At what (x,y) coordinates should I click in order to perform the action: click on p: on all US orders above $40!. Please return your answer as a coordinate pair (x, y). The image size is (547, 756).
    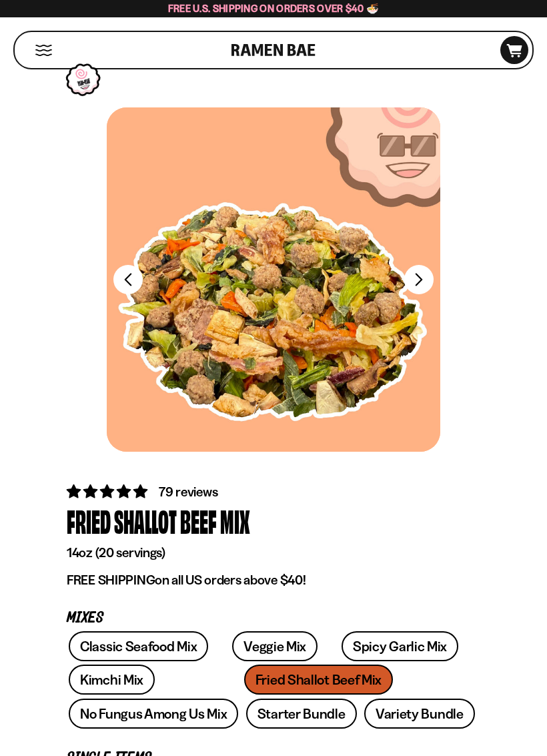
    Looking at the image, I should click on (273, 580).